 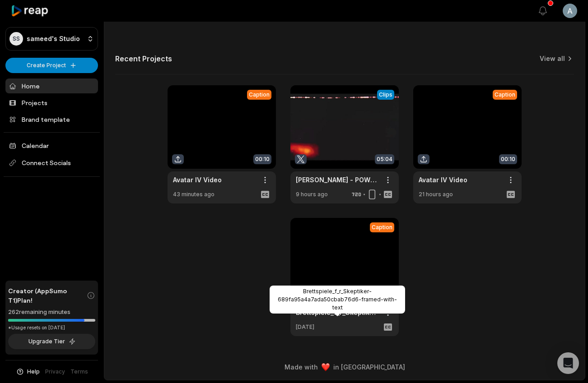 What do you see at coordinates (552, 58) in the screenshot?
I see `a: View all` at bounding box center [552, 58].